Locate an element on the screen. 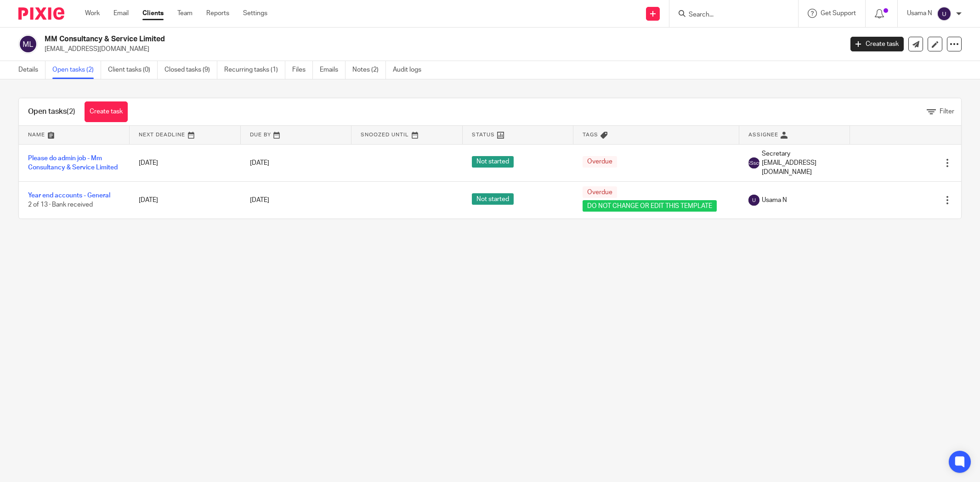  a: Year end accounts - General is located at coordinates (69, 196).